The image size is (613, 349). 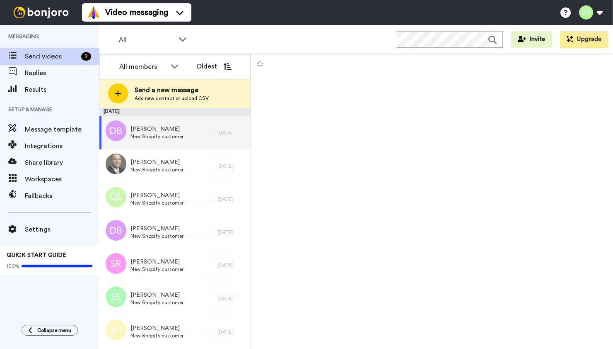 What do you see at coordinates (86, 56) in the screenshot?
I see `div: 9` at bounding box center [86, 56].